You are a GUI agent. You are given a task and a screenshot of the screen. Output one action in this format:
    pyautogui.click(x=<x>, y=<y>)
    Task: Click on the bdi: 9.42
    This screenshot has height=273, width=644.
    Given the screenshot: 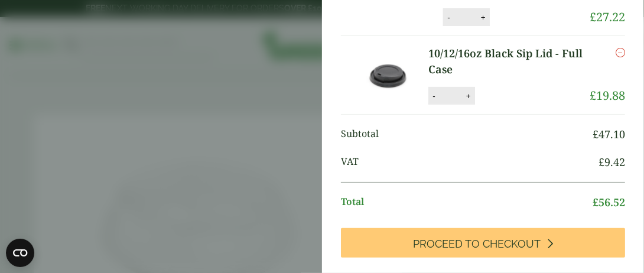 What is the action you would take?
    pyautogui.click(x=612, y=162)
    